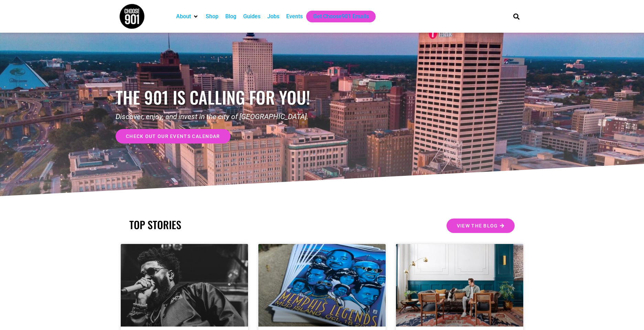  What do you see at coordinates (341, 17) in the screenshot?
I see `a: Get Choose901 Emails` at bounding box center [341, 17].